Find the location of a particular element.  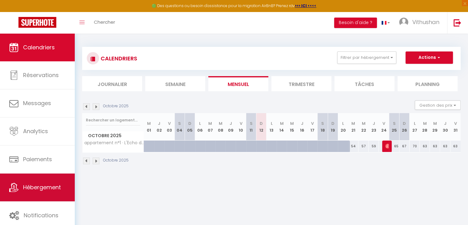

li: Tâches is located at coordinates (364, 83).